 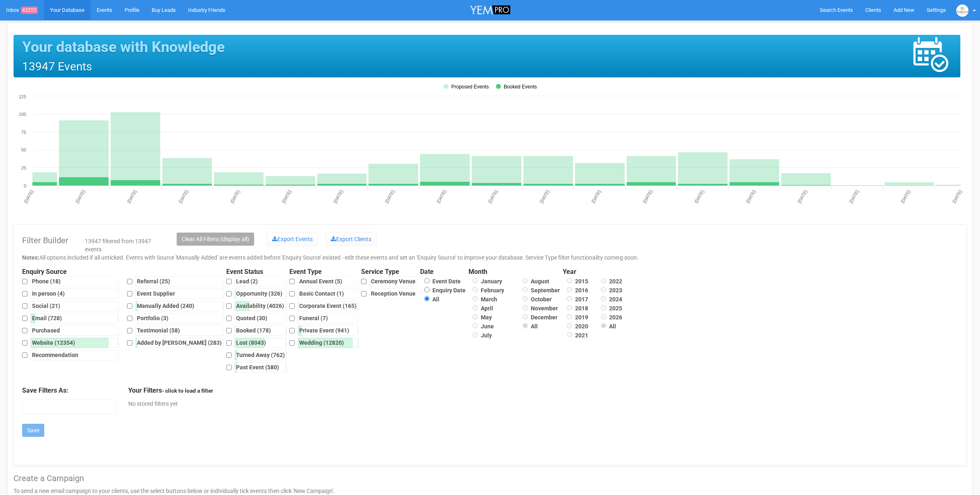 I want to click on input: Turned Away (762), so click(x=229, y=355).